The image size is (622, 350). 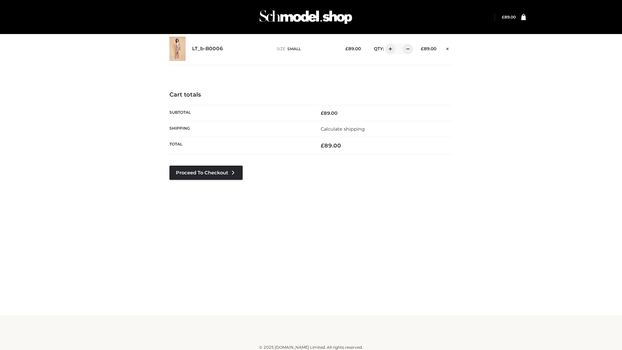 What do you see at coordinates (206, 173) in the screenshot?
I see `a: Proceed to Checkout` at bounding box center [206, 173].